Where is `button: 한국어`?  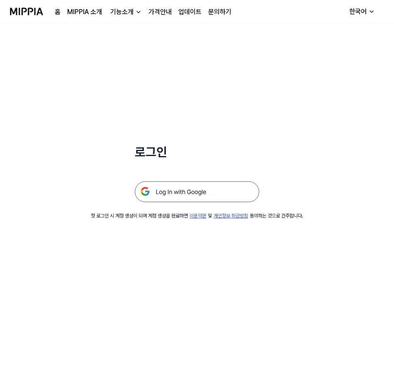 button: 한국어 is located at coordinates (361, 12).